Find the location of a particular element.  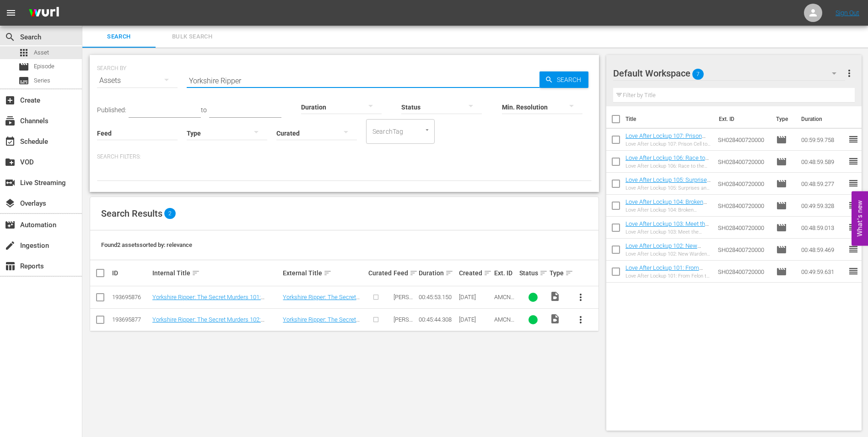

div: 193695877 is located at coordinates (131, 319).